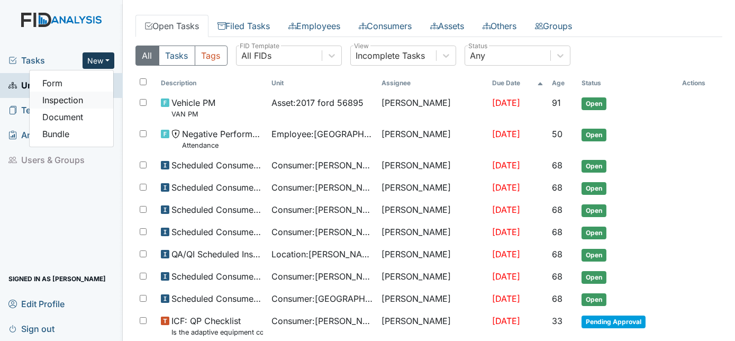 Image resolution: width=735 pixels, height=341 pixels. What do you see at coordinates (244, 26) in the screenshot?
I see `a: Filed Tasks` at bounding box center [244, 26].